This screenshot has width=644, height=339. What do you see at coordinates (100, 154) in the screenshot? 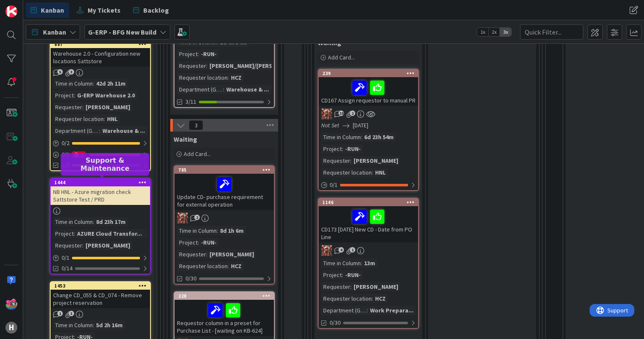
I see `div: 0/11` at bounding box center [100, 154].